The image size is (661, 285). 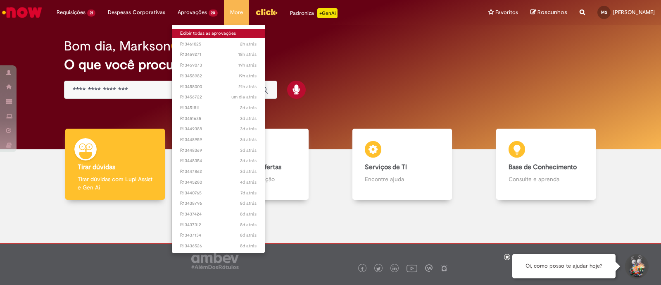 I want to click on span: Aprovações, so click(x=192, y=12).